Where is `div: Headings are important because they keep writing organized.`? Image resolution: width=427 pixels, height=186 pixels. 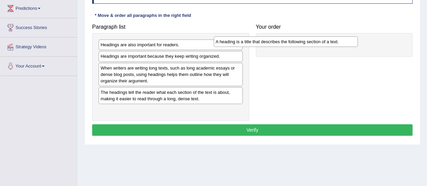 div: Headings are important because they keep writing organized. is located at coordinates (171, 56).